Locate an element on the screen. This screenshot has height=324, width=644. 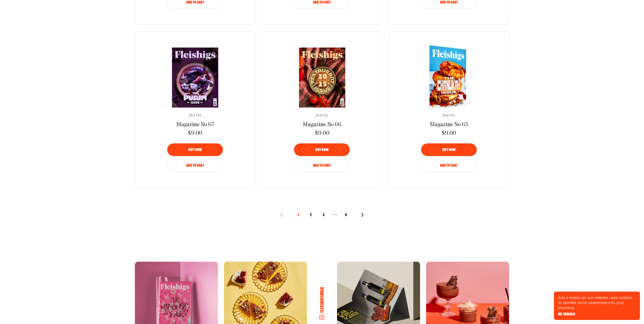
a: Magazine No 65 is located at coordinates (449, 125).